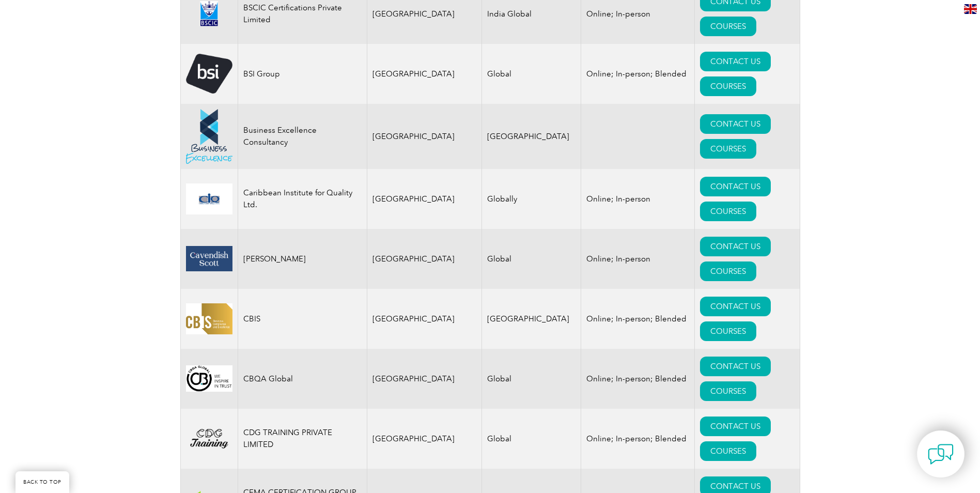 The height and width of the screenshot is (493, 980). I want to click on img: 07dbdeaf-5408-eb11-a813-000d3ae11abd-logo.jpg, so click(209, 318).